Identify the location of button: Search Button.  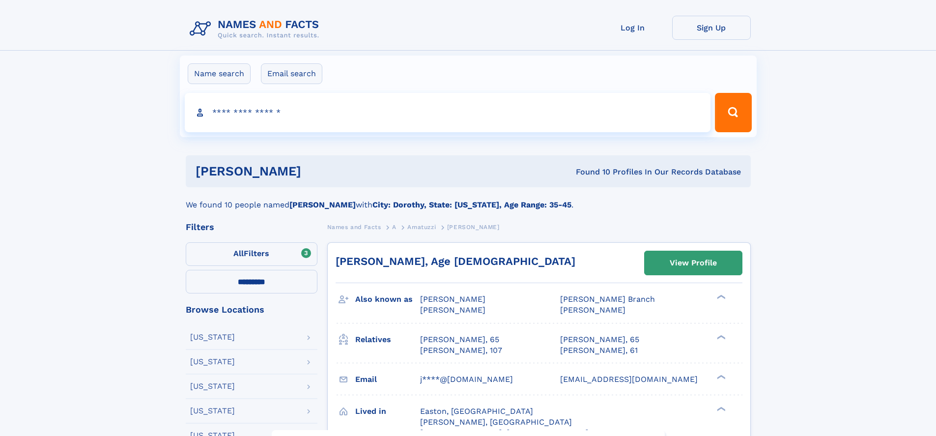
(733, 113).